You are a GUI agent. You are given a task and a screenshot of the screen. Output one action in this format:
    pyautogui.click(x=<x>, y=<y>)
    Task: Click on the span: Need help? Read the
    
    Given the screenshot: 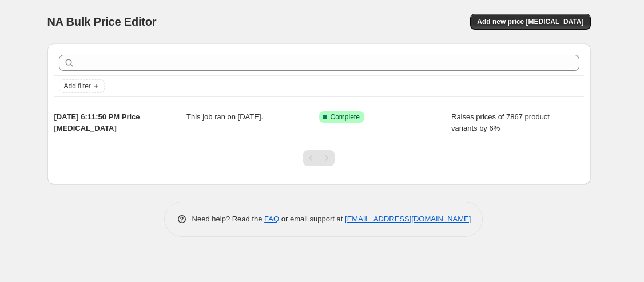 What is the action you would take?
    pyautogui.click(x=228, y=219)
    